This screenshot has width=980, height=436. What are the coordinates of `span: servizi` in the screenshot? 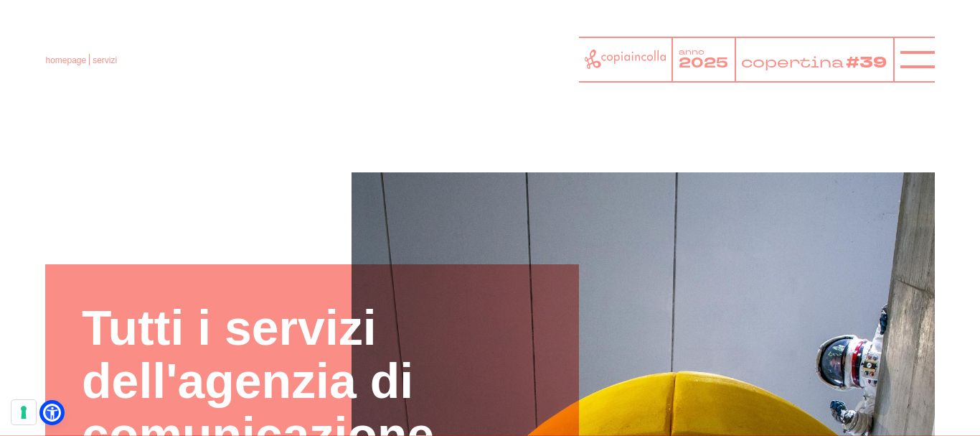 It's located at (104, 60).